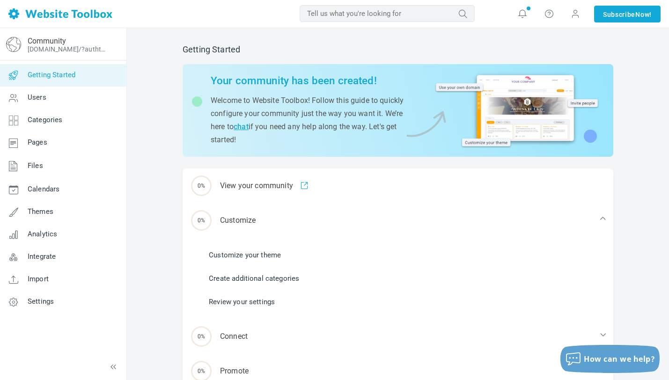 The height and width of the screenshot is (380, 669). Describe the element at coordinates (254, 278) in the screenshot. I see `a: Create additional categories` at that location.